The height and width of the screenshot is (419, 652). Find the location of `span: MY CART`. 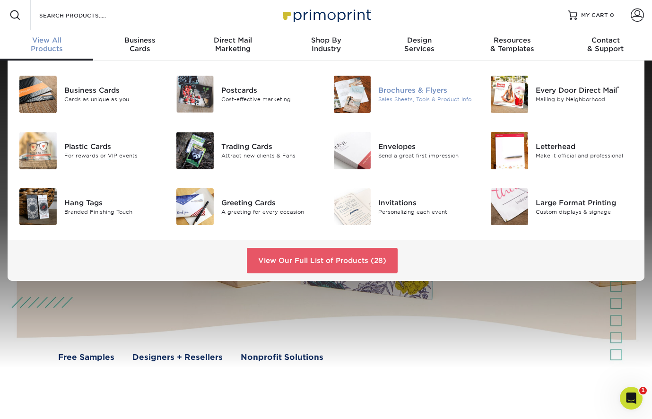

span: MY CART is located at coordinates (595, 15).